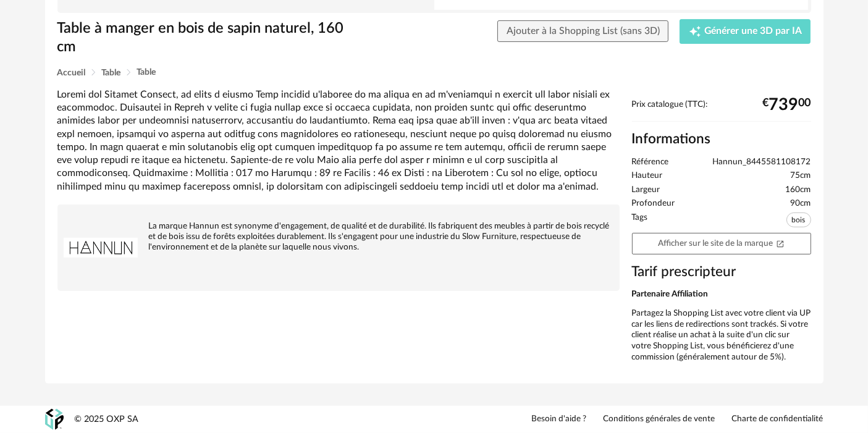 This screenshot has width=868, height=433. I want to click on span: 739, so click(784, 105).